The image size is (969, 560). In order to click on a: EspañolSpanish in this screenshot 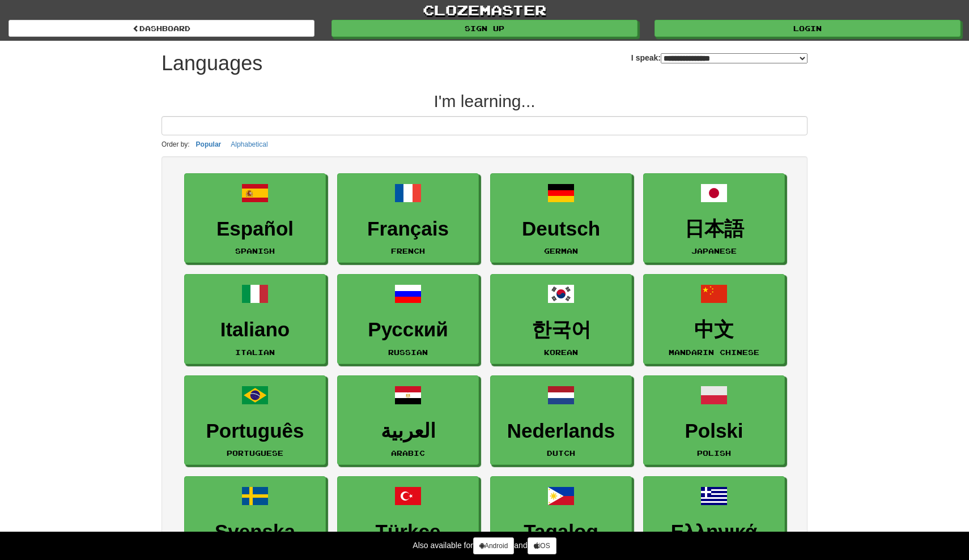, I will do `click(255, 218)`.